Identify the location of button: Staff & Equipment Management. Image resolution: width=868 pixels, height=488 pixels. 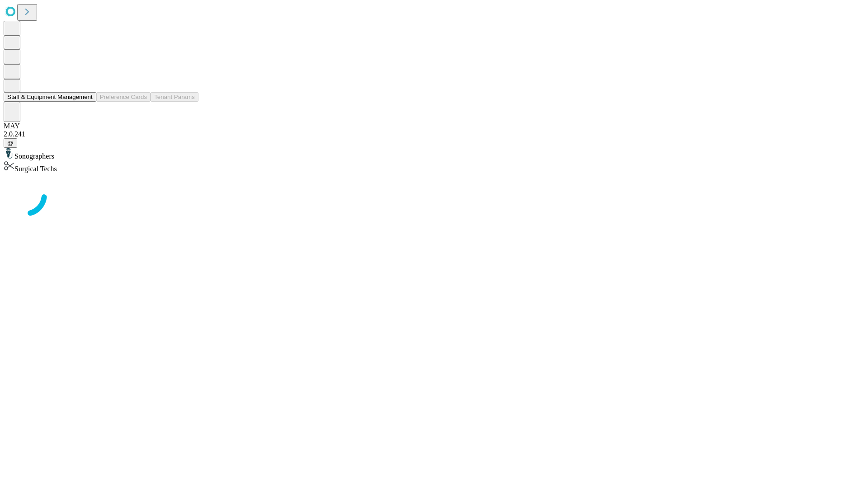
(50, 97).